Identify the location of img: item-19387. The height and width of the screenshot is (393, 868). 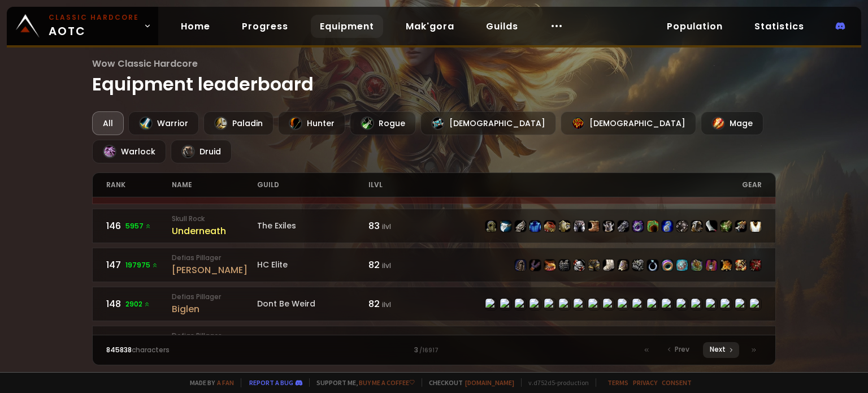
(609, 266).